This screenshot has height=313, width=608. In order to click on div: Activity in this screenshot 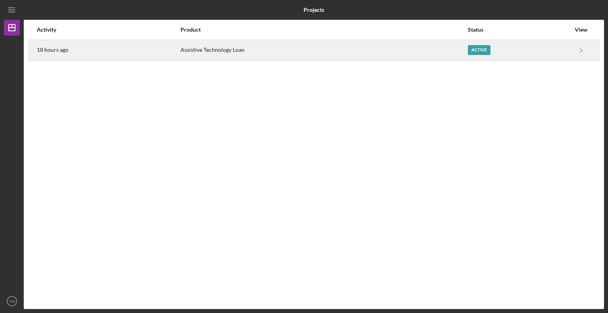, I will do `click(108, 30)`.